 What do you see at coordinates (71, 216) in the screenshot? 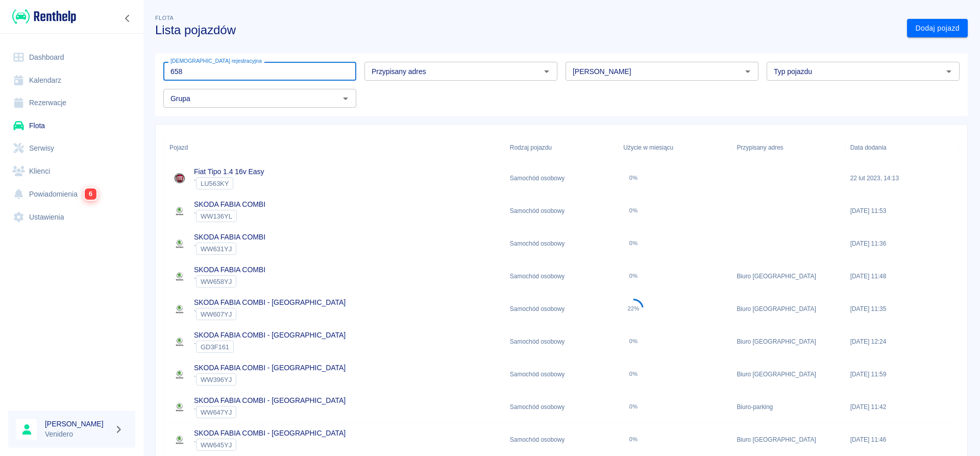
I see `a: Ustawienia` at bounding box center [71, 216].